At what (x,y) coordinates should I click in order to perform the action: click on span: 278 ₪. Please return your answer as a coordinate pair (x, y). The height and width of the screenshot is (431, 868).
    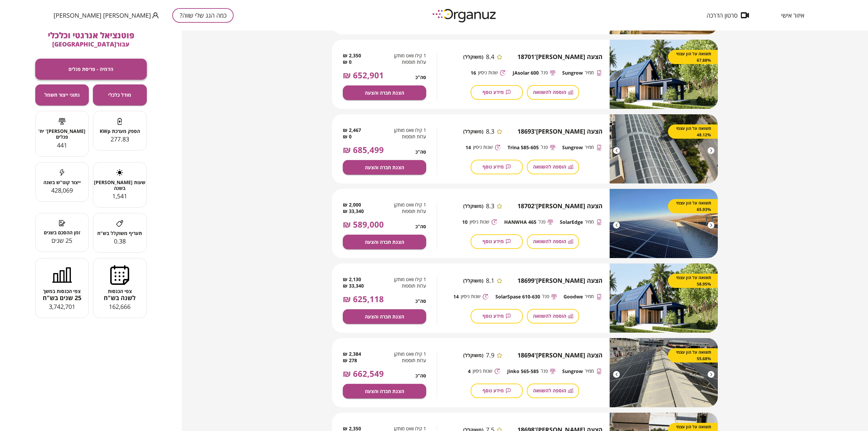
    Looking at the image, I should click on (350, 361).